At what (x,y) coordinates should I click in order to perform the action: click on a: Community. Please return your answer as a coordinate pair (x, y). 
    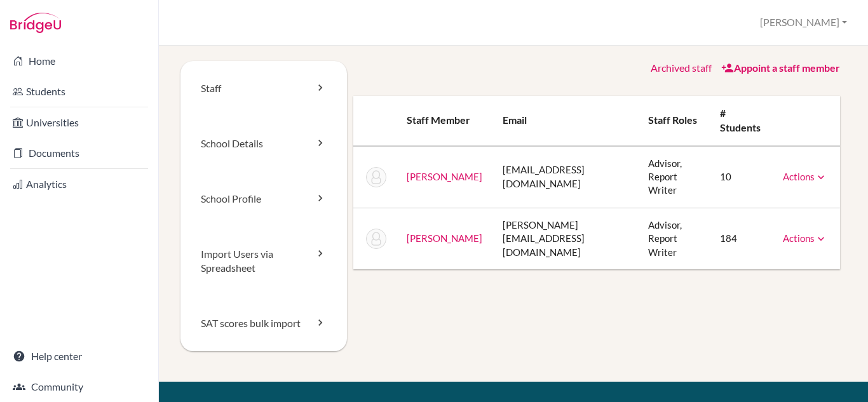
    Looking at the image, I should click on (79, 387).